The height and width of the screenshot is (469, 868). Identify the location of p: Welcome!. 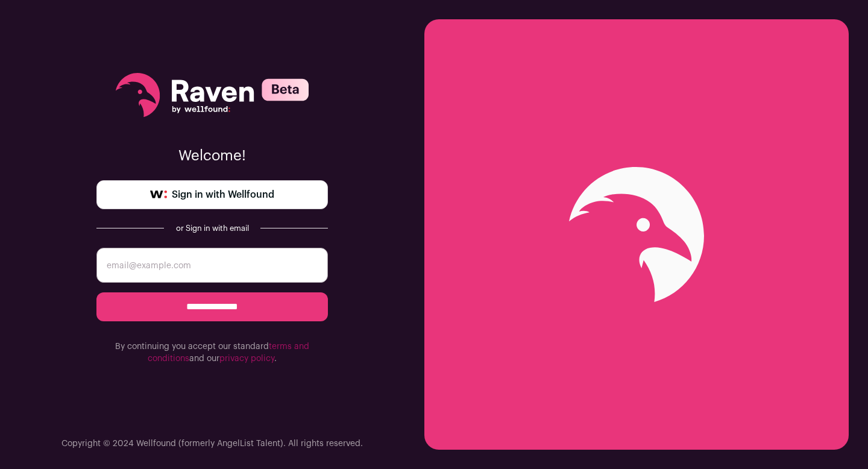
(212, 157).